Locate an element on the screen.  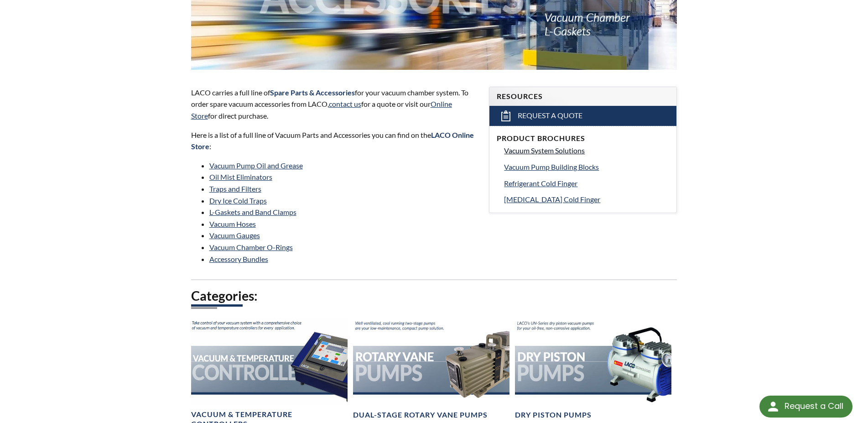
a: contact us is located at coordinates (345, 103).